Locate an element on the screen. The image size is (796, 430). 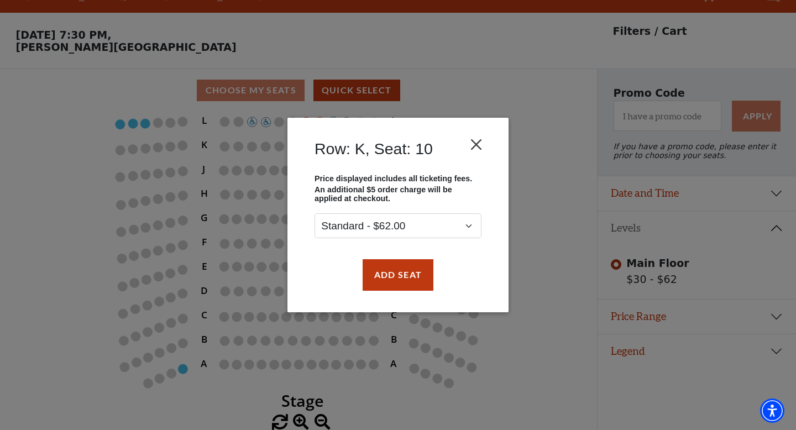
button: Close is located at coordinates (477, 145).